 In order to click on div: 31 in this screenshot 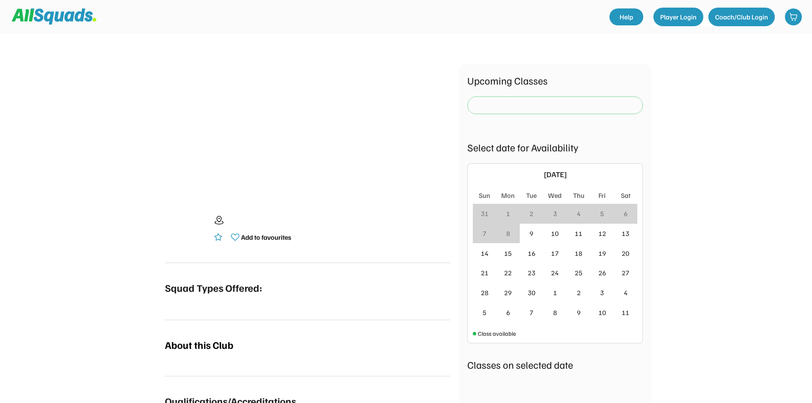, I will do `click(485, 214)`.